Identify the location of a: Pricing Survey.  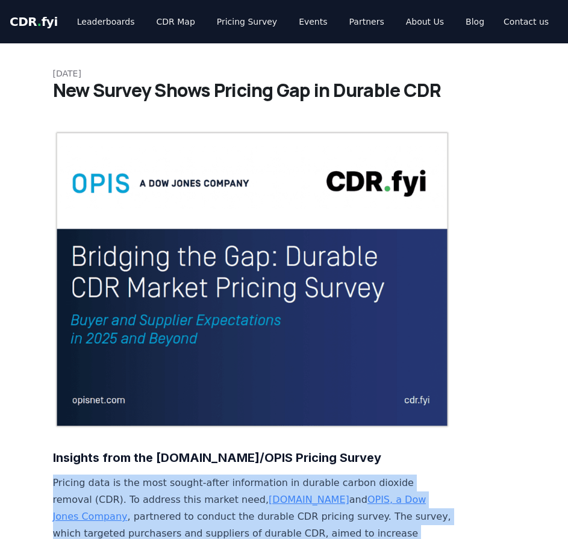
(247, 22).